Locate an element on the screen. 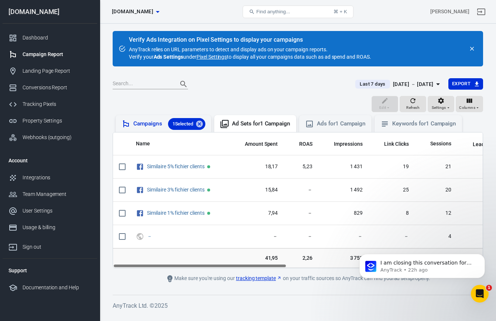  span: 19 is located at coordinates (391, 167).